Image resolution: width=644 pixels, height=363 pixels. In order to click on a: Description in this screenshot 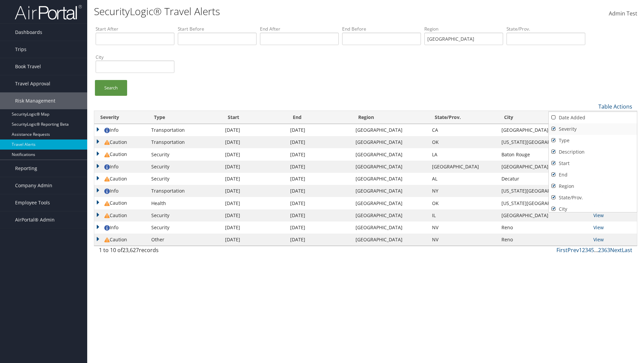, I will do `click(593, 152)`.